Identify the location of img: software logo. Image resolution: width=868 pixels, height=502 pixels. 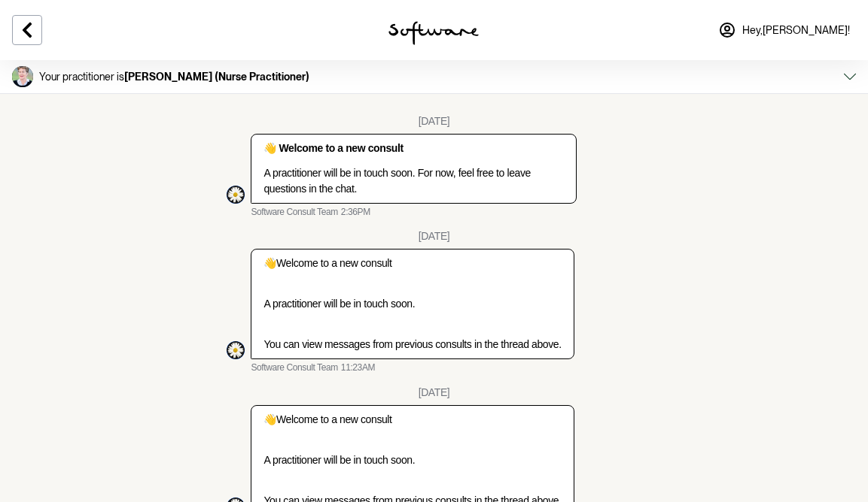
(434, 33).